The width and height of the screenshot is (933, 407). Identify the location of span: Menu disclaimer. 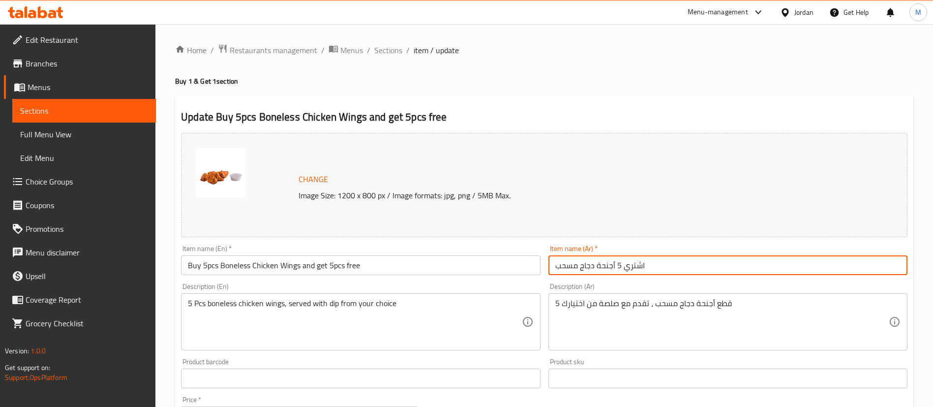
(87, 252).